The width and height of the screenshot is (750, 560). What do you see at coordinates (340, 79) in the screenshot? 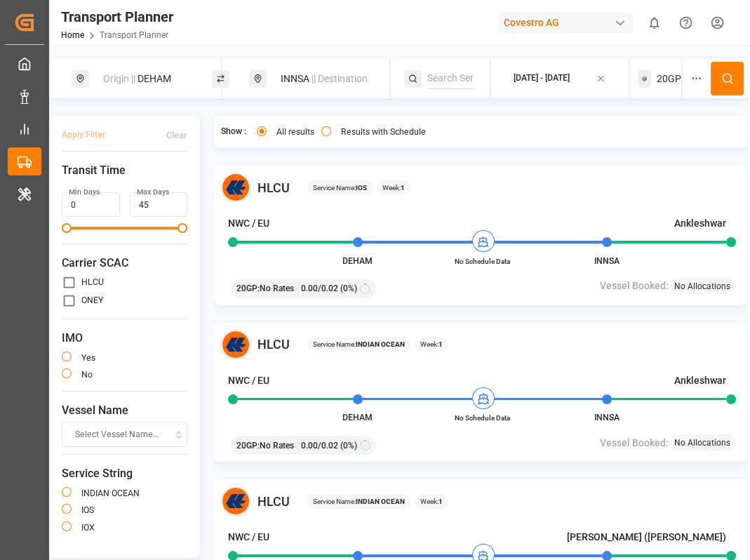
I see `span: || Destination` at bounding box center [340, 79].